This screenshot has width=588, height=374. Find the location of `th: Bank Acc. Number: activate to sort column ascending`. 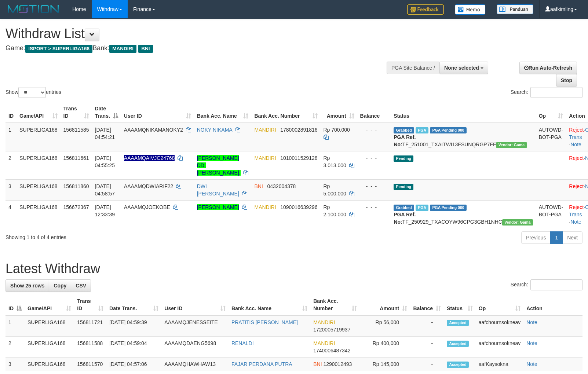

th: Bank Acc. Number: activate to sort column ascending is located at coordinates (335, 305).